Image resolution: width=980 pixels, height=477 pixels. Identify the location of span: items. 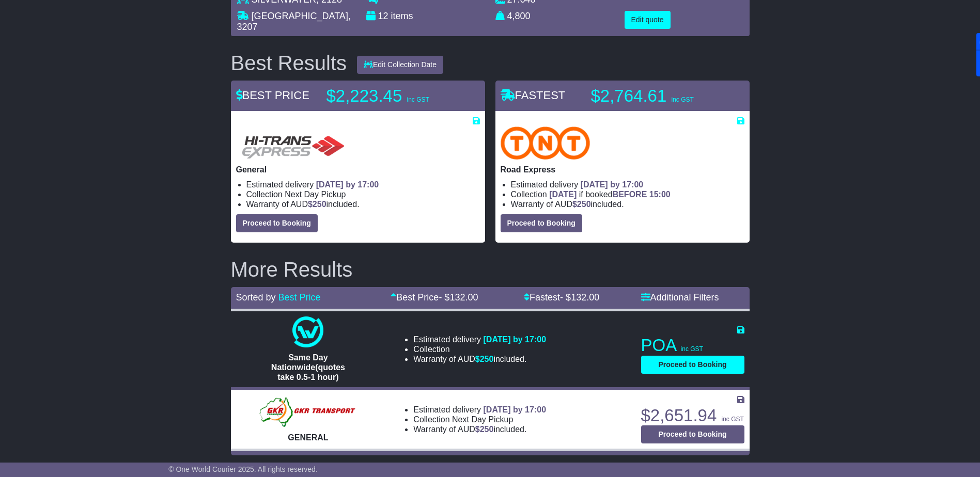
(402, 16).